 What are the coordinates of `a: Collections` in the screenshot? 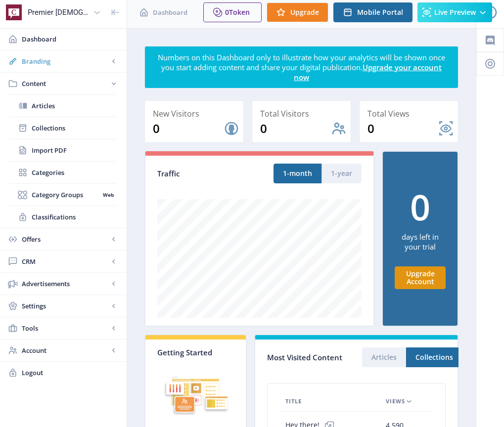 It's located at (63, 128).